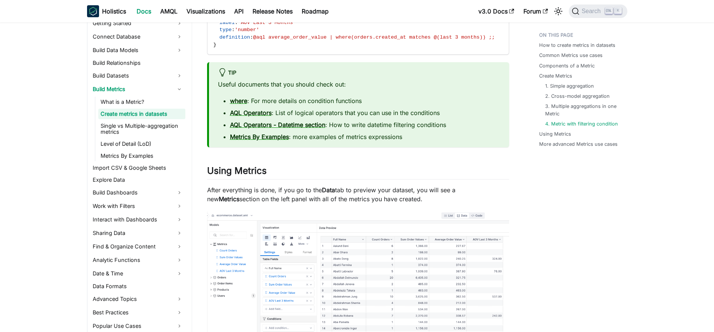 Image resolution: width=714 pixels, height=332 pixels. What do you see at coordinates (138, 299) in the screenshot?
I see `a: Advanced Topics` at bounding box center [138, 299].